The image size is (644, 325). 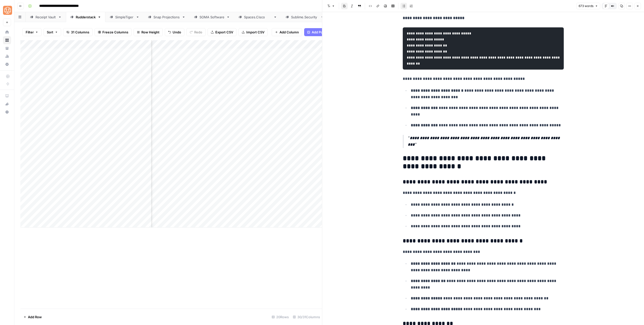 What do you see at coordinates (7, 104) in the screenshot?
I see `div: What's new?` at bounding box center [7, 104].